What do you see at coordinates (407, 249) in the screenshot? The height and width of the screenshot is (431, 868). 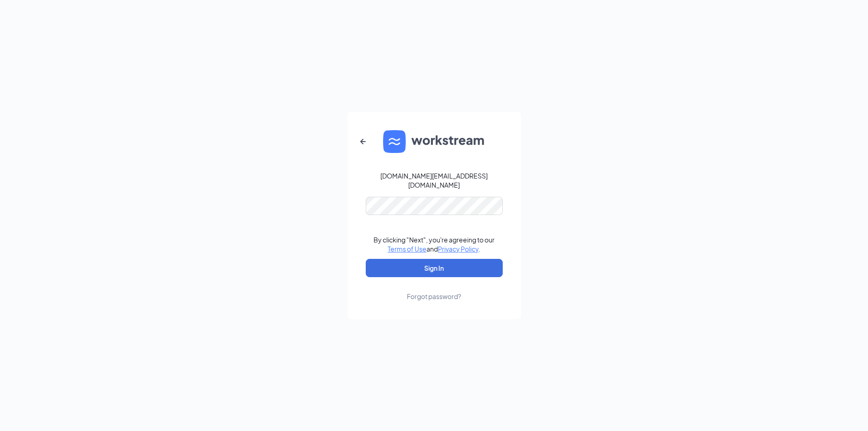 I see `a: Terms of Use` at bounding box center [407, 249].